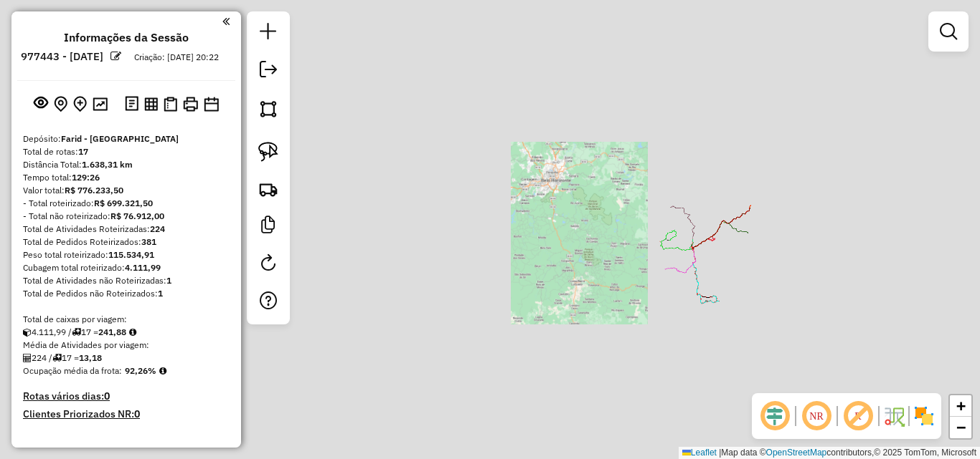 This screenshot has width=980, height=459. Describe the element at coordinates (131, 255) in the screenshot. I see `strong: 115.534,91` at that location.